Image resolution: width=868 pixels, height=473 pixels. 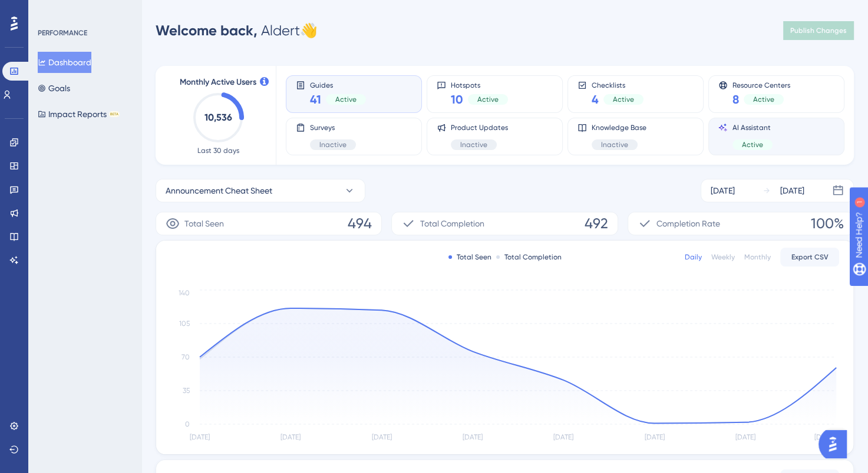 I want to click on span: Export CSV, so click(x=810, y=257).